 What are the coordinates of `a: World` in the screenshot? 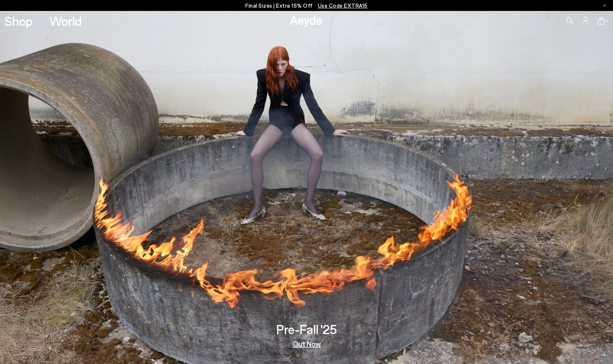 It's located at (65, 21).